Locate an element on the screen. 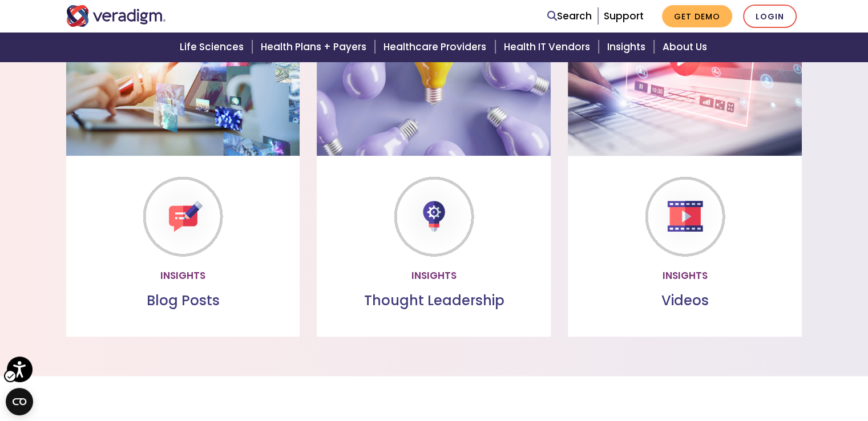 The height and width of the screenshot is (421, 868). div: Videos is located at coordinates (685, 246).